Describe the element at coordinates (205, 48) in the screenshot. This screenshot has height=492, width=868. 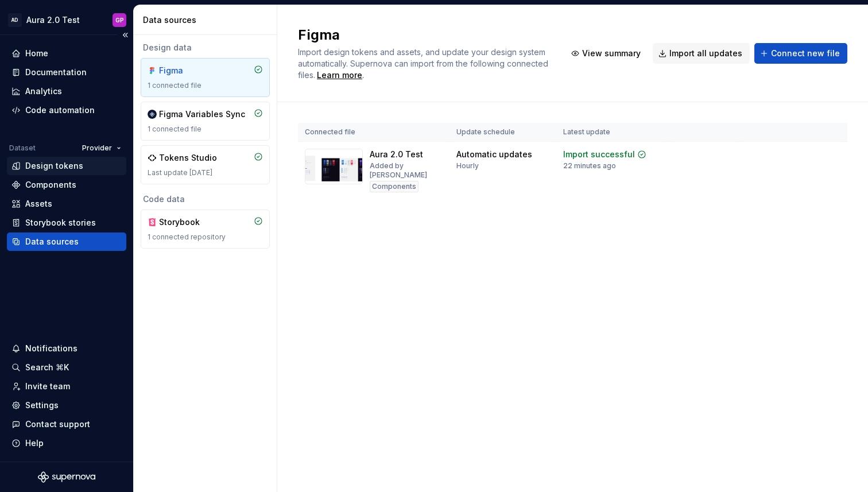
I see `div: Design data` at that location.